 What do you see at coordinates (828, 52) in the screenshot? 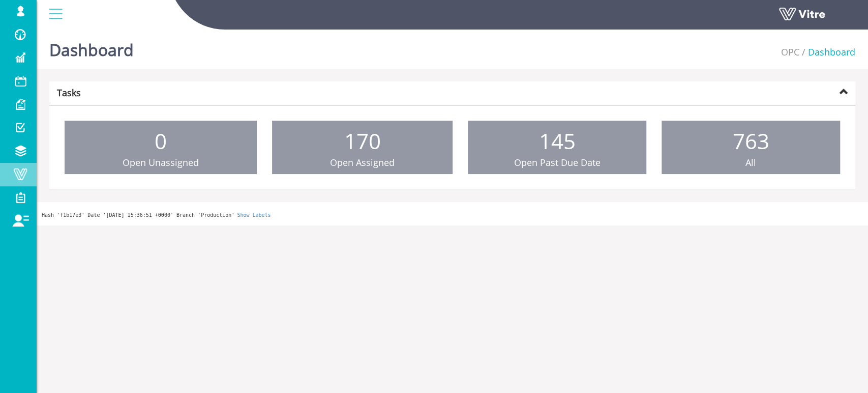
I see `li: Dashboard` at bounding box center [828, 52].